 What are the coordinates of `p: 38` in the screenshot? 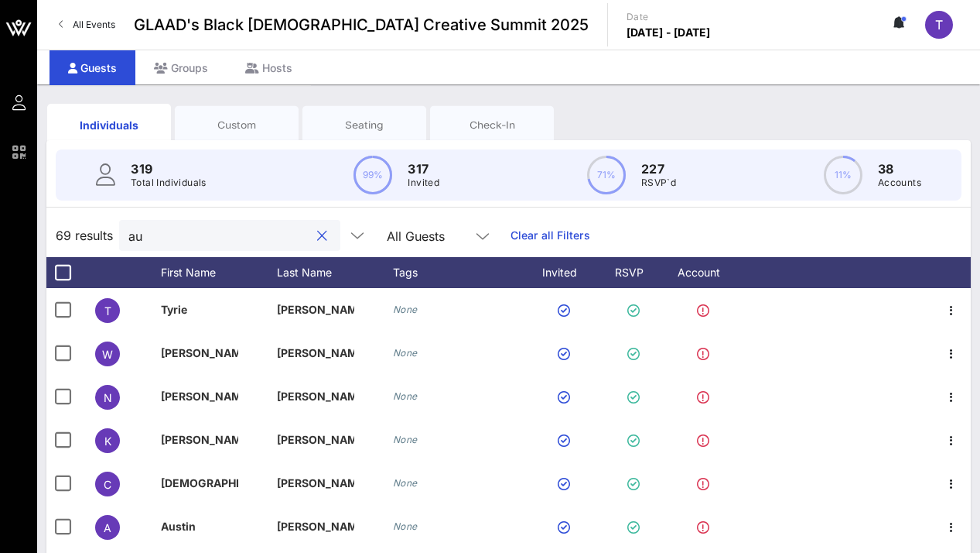 It's located at (900, 169).